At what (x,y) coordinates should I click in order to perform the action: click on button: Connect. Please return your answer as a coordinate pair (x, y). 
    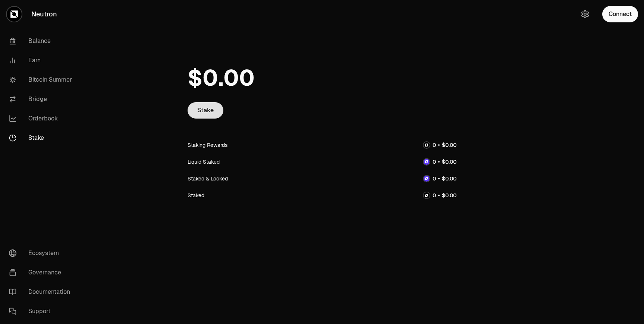
    Looking at the image, I should click on (620, 14).